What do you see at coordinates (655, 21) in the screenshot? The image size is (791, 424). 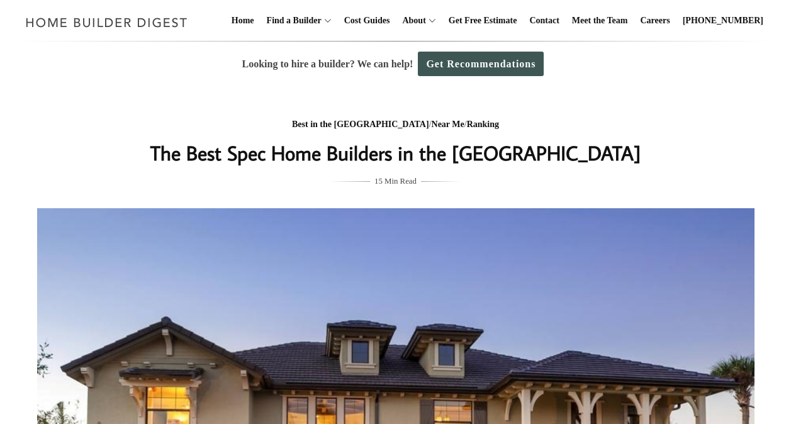 I see `a: Careers` at bounding box center [655, 21].